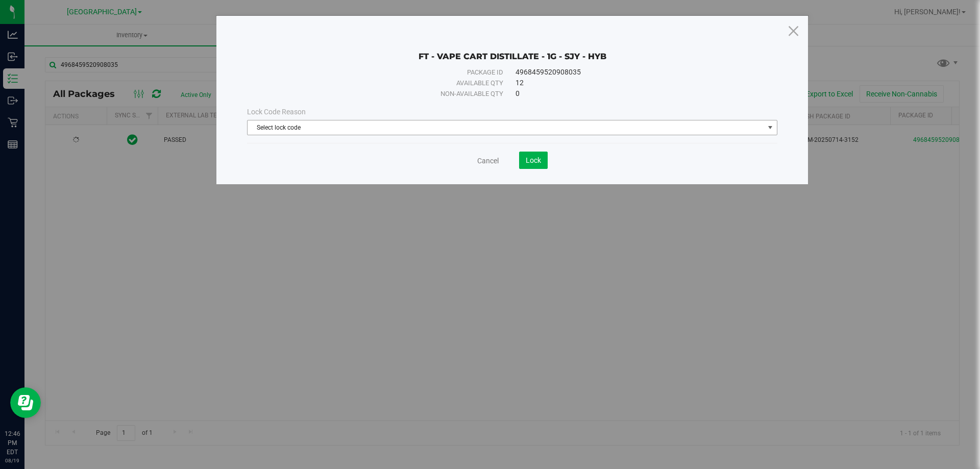 The width and height of the screenshot is (980, 469). I want to click on div: 12, so click(635, 82).